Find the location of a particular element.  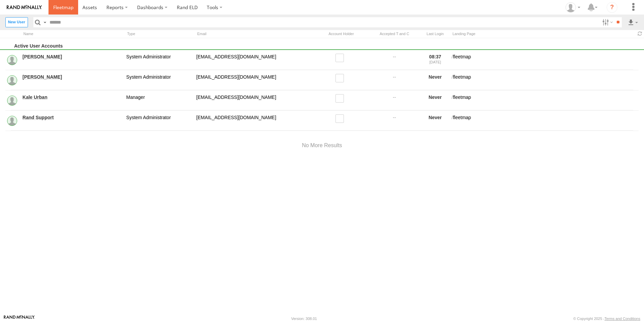

div: Email is located at coordinates (254, 34).